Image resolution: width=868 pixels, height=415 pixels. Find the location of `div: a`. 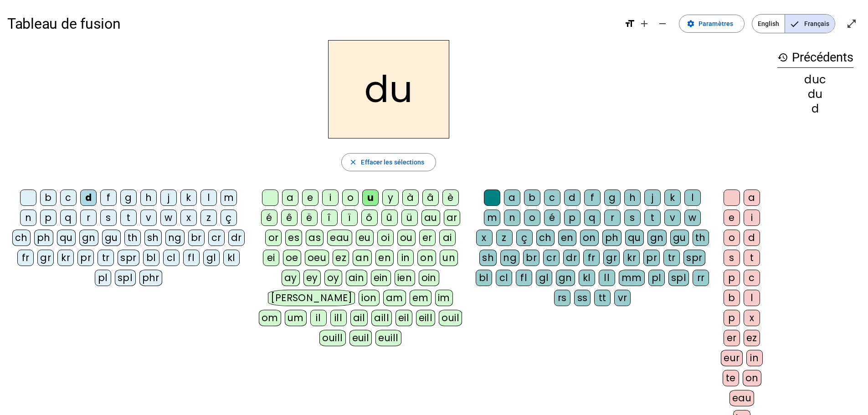

div: a is located at coordinates (752, 198).